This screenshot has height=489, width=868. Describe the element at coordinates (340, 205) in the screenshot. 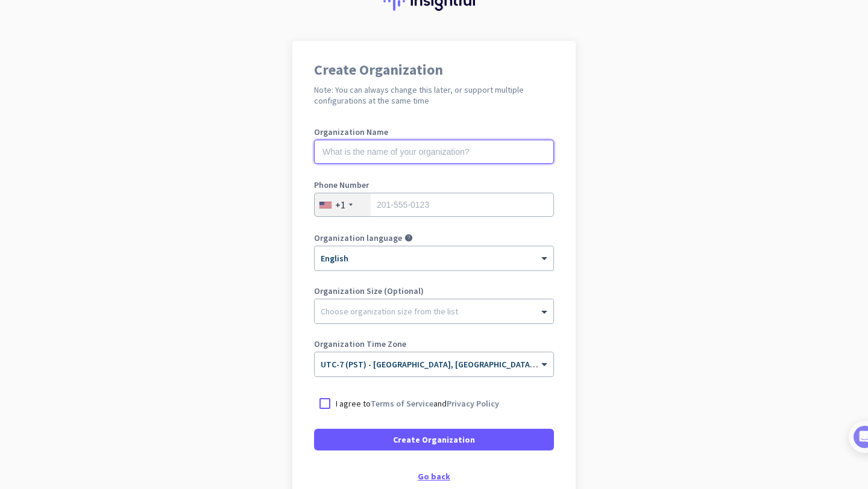

I see `div: +1` at that location.